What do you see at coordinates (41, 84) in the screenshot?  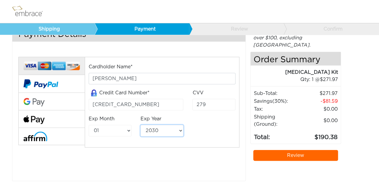 I see `img: paypal-v2.png` at bounding box center [41, 84].